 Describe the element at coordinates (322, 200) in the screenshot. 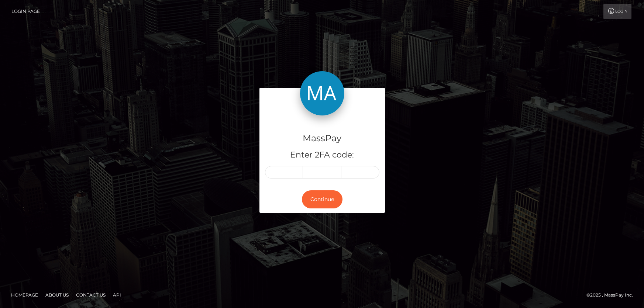

I see `button: Continue` at that location.